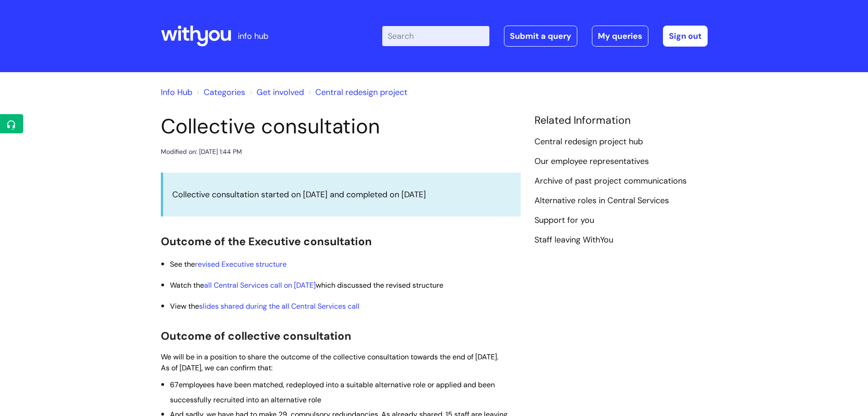 The height and width of the screenshot is (416, 868). Describe the element at coordinates (333, 391) in the screenshot. I see `span: employees have been matched, redeployed into a suitable alternative role or applied and been succ...` at that location.